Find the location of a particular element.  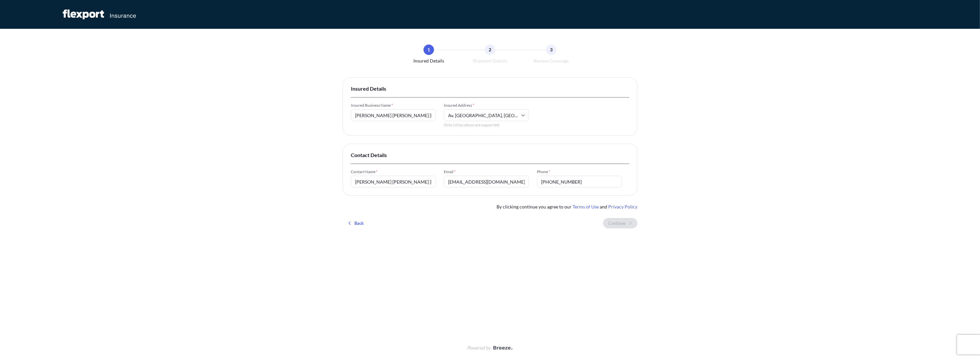

span: Only US locations are supported is located at coordinates (486, 125).